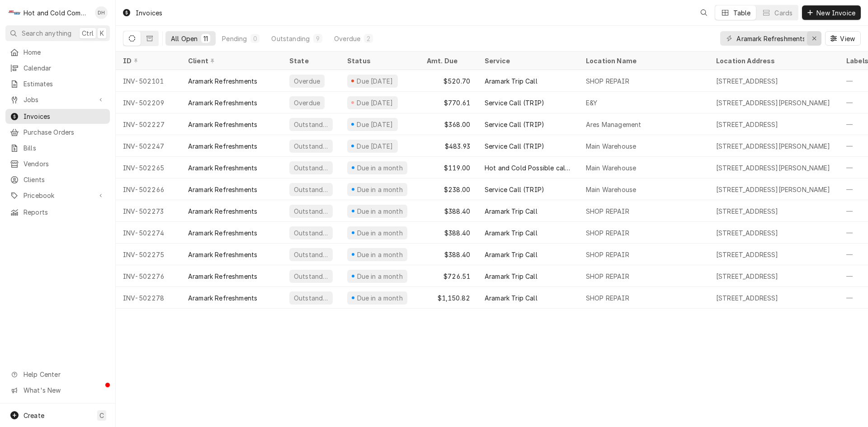 This screenshot has width=868, height=427. What do you see at coordinates (843, 39) in the screenshot?
I see `button: View` at bounding box center [843, 39].